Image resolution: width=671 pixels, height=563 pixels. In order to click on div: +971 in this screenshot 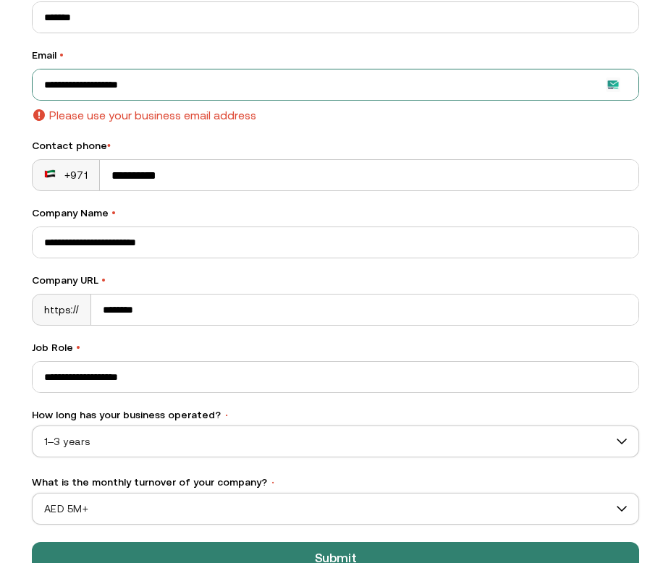, I will do `click(66, 175)`.